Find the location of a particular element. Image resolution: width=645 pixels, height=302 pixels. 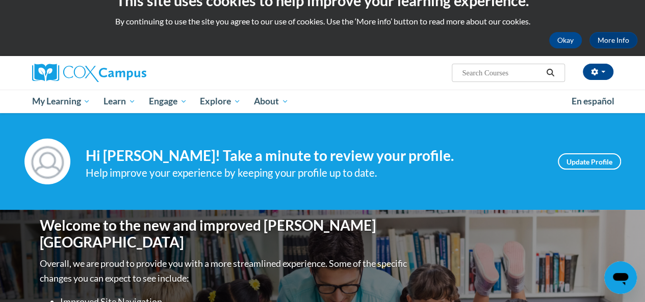

p: By continuing to use the site you agree to our use of cookies. Use the ‘More info’ button to read... is located at coordinates (322, 21).